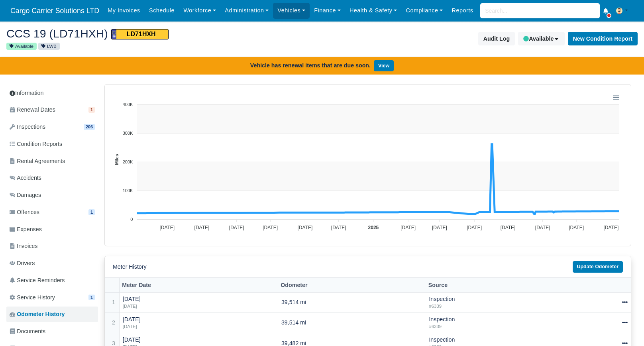 This screenshot has width=644, height=346. I want to click on a: Service History 1, so click(52, 297).